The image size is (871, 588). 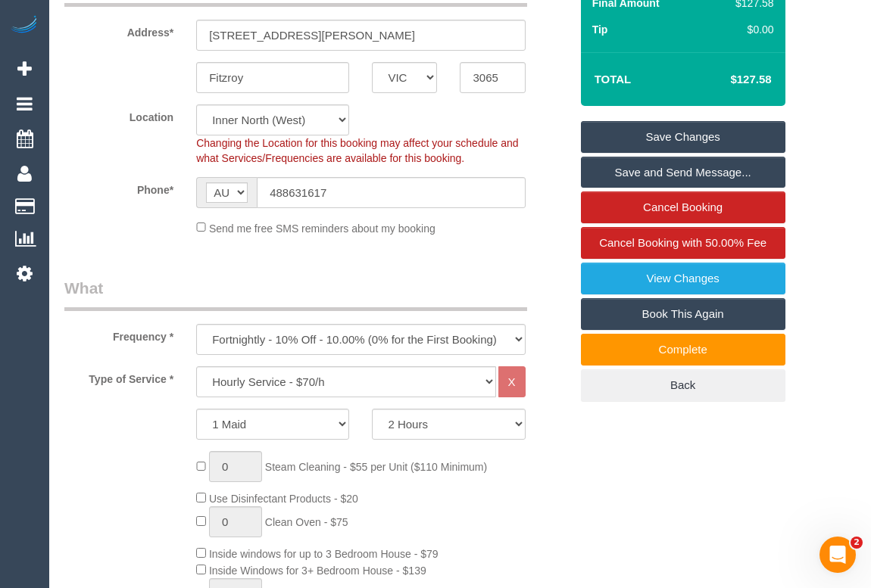 What do you see at coordinates (24, 26) in the screenshot?
I see `a: Automaid Logo` at bounding box center [24, 26].